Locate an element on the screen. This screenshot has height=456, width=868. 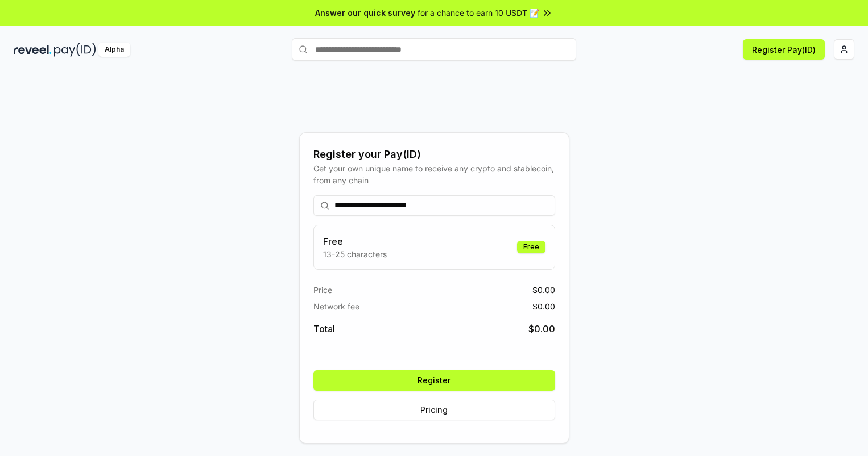
img: pay_id is located at coordinates (75, 50).